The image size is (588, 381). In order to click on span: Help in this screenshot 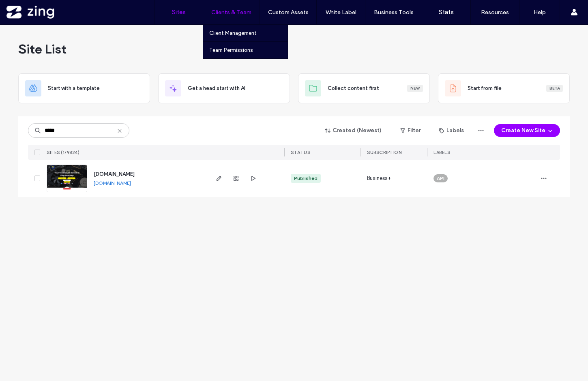, I will do `click(26, 10)`.